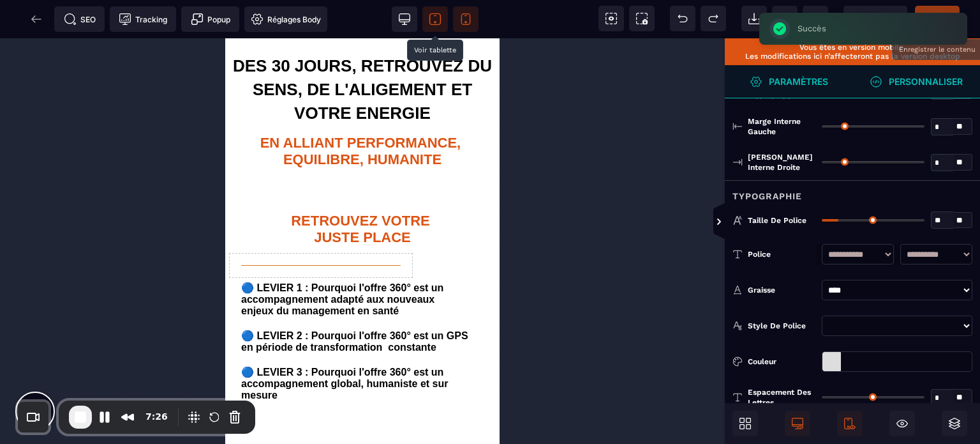 The height and width of the screenshot is (444, 980). I want to click on div: Typographie, so click(853, 191).